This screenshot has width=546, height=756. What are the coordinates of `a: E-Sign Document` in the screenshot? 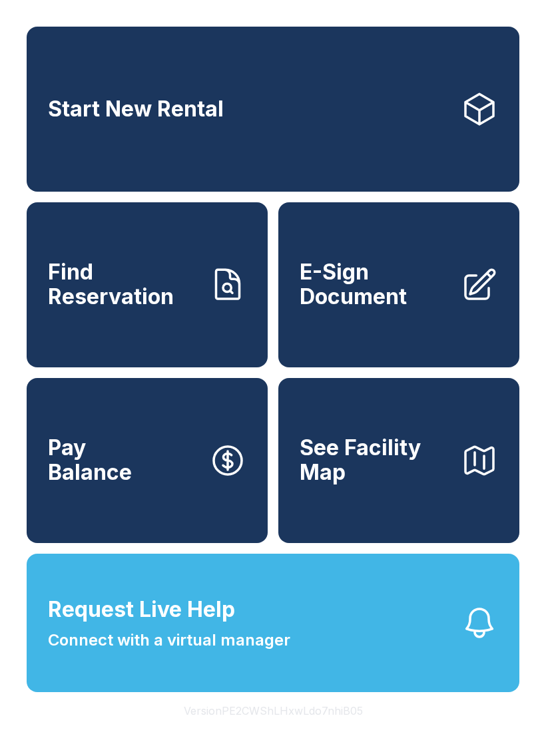 It's located at (399, 285).